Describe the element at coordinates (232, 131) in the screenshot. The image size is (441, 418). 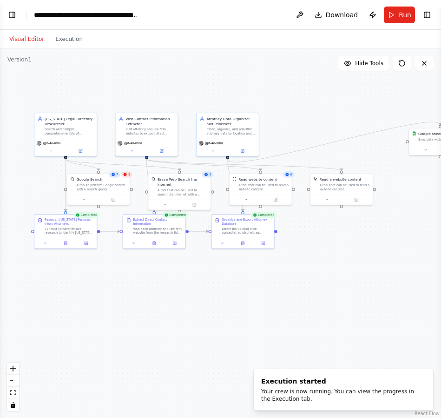
I see `div: Clean, organize, and prioritize attorney data by location and firm size, remove duplicates, verif...` at that location.